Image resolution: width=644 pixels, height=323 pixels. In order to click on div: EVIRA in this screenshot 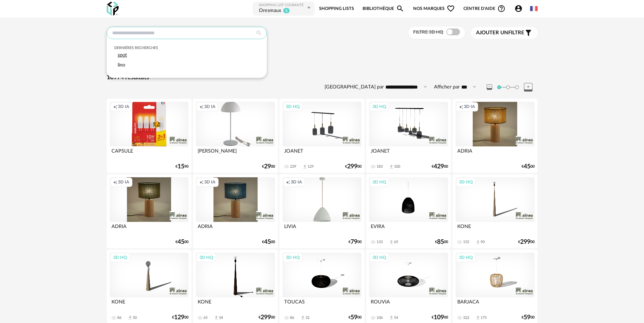, I will do `click(409, 228)`.